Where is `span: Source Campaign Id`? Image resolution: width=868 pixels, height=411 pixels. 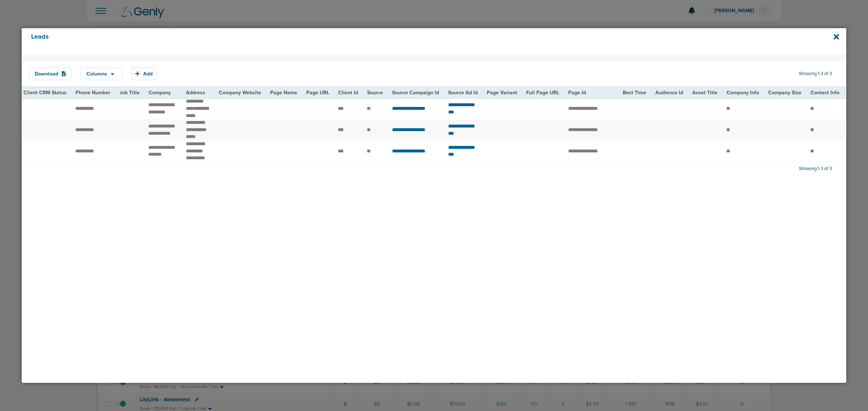
span: Source Campaign Id is located at coordinates (416, 93).